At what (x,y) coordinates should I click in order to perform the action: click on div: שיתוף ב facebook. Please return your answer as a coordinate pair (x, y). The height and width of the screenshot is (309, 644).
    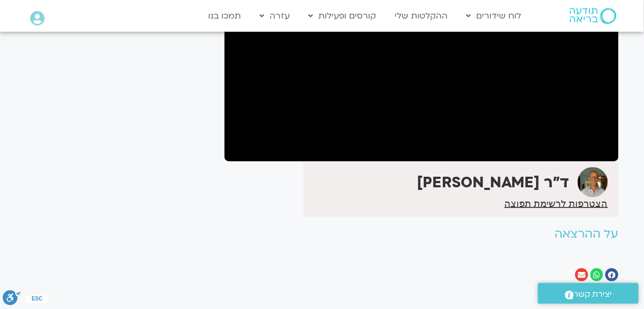
    Looking at the image, I should click on (612, 275).